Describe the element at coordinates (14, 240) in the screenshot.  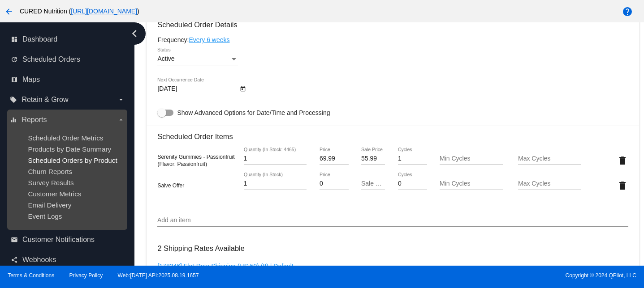
I see `i: email` at that location.